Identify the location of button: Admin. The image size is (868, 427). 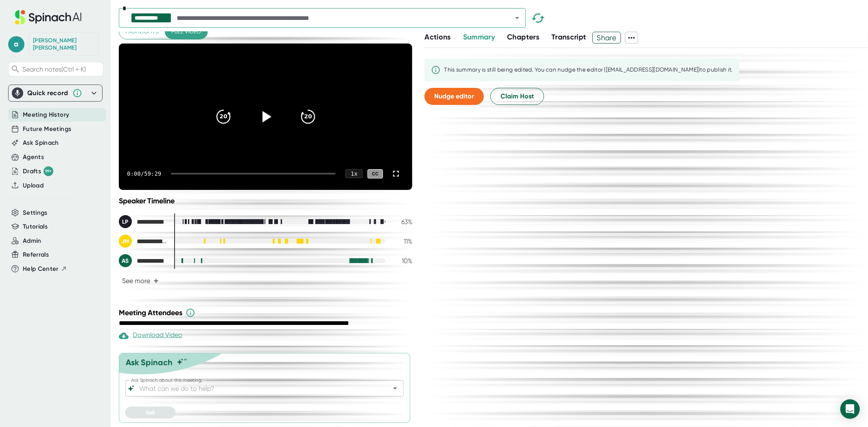
(33, 241).